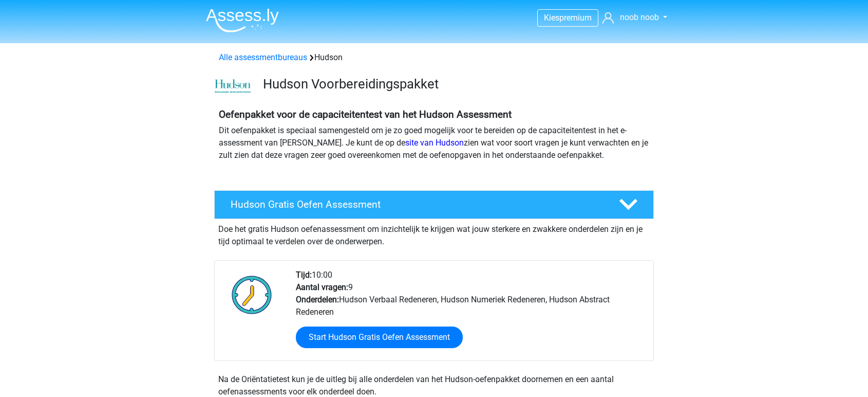  I want to click on h4: Hudson Gratis Oefen Assessment, so click(416, 204).